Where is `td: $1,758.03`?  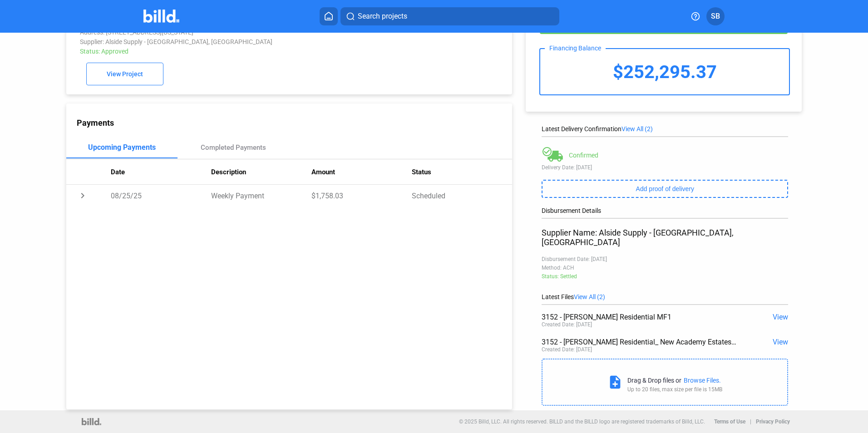 td: $1,758.03 is located at coordinates (361, 195).